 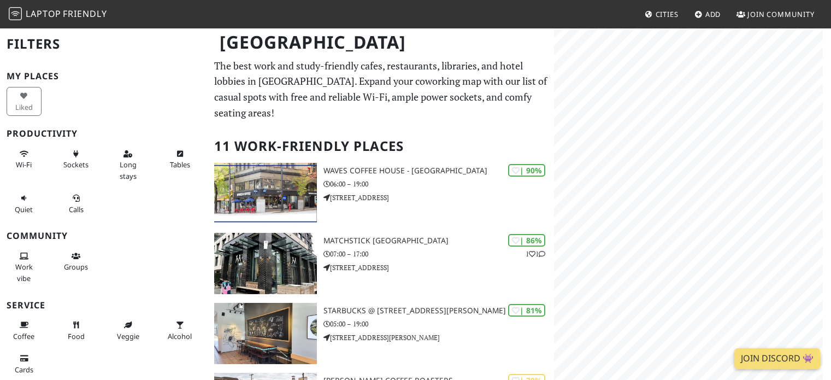 What do you see at coordinates (439, 253) in the screenshot?
I see `p: 07:00 – 17:00` at bounding box center [439, 253].